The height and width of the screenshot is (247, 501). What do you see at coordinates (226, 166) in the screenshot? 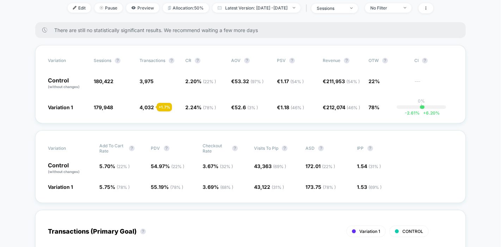
I see `span: ( 32 % )` at bounding box center [226, 166].